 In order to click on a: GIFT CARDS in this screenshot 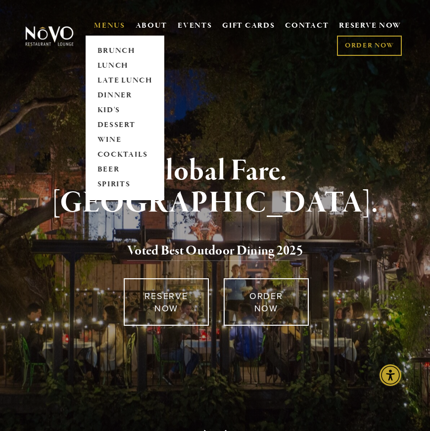, I will do `click(248, 26)`.